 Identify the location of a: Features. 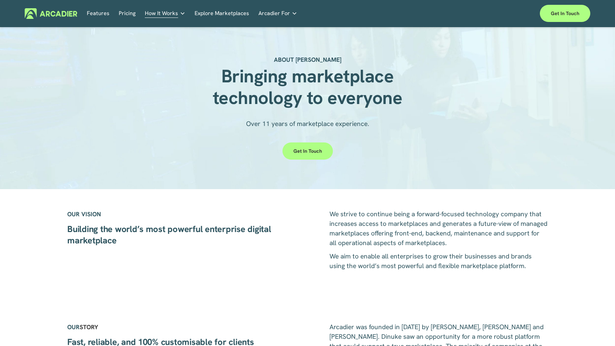
(98, 13).